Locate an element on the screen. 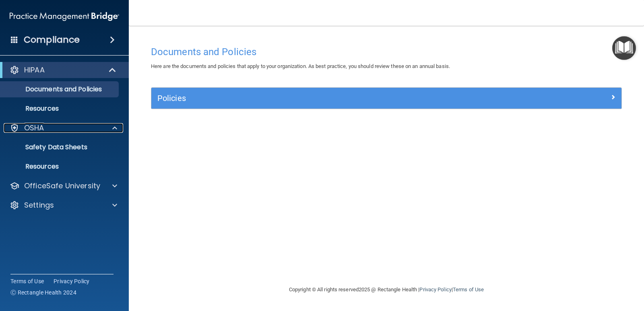 The height and width of the screenshot is (311, 644). p: Settings is located at coordinates (39, 205).